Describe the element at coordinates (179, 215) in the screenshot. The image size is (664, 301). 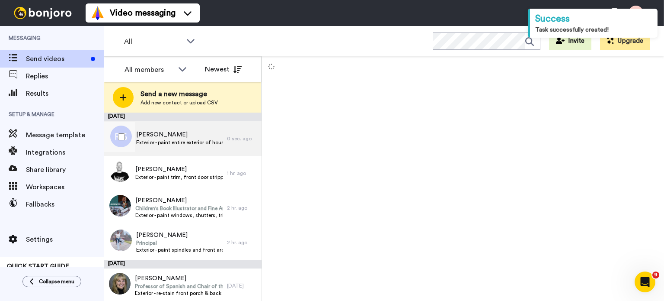
I see `span: Exterior - paint windows, shutters, trim, door & doorframe` at that location.